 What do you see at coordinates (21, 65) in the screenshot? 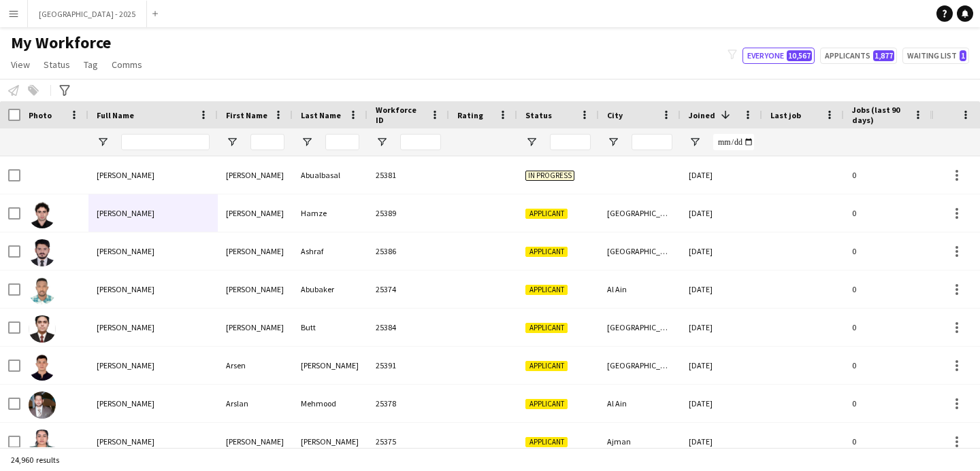
I see `span: View` at bounding box center [21, 65].